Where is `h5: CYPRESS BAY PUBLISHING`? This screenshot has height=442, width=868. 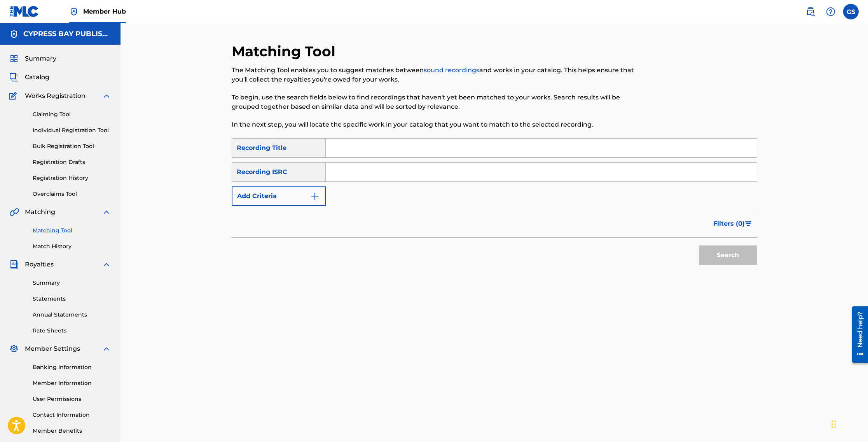
h5: CYPRESS BAY PUBLISHING is located at coordinates (67, 34).